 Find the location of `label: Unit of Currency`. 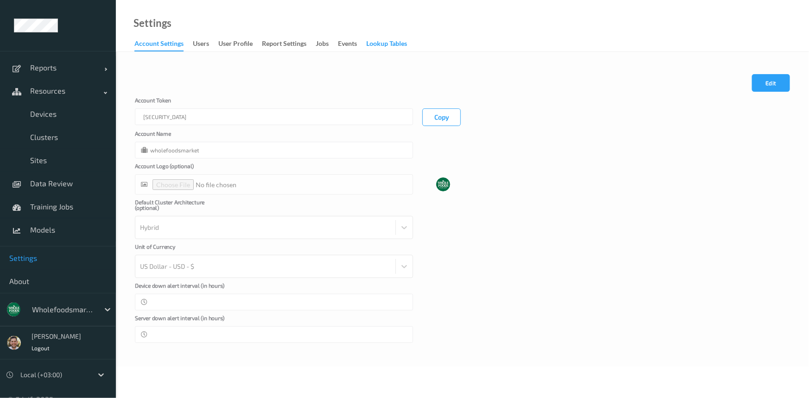

label: Unit of Currency is located at coordinates (181, 250).